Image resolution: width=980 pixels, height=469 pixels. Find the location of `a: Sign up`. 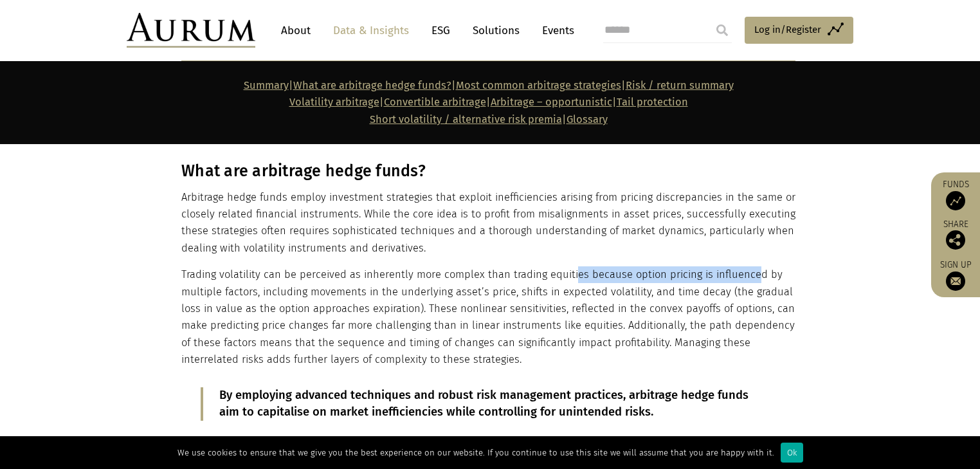

a: Sign up is located at coordinates (956, 274).